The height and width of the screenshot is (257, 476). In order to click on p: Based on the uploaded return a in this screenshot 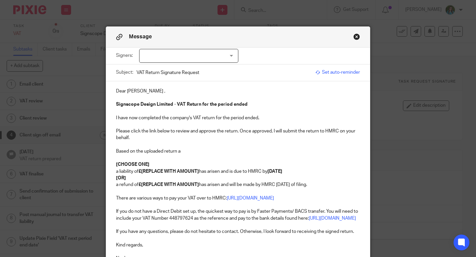, I will do `click(238, 151)`.